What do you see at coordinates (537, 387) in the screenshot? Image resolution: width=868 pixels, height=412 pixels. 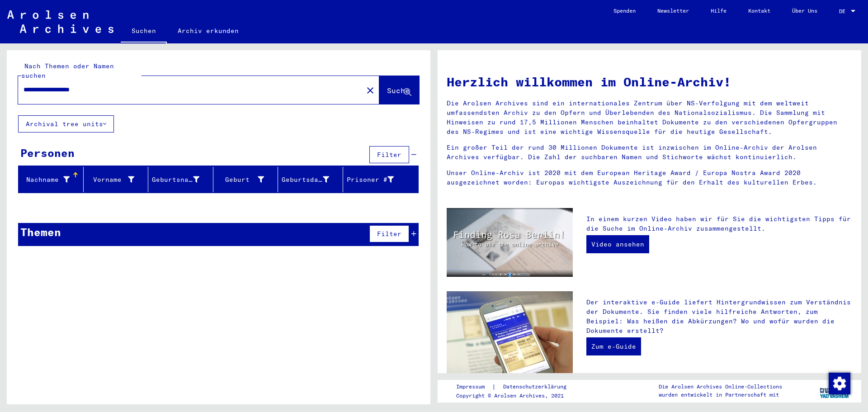 I see `a: Datenschutzerklärung` at bounding box center [537, 387].